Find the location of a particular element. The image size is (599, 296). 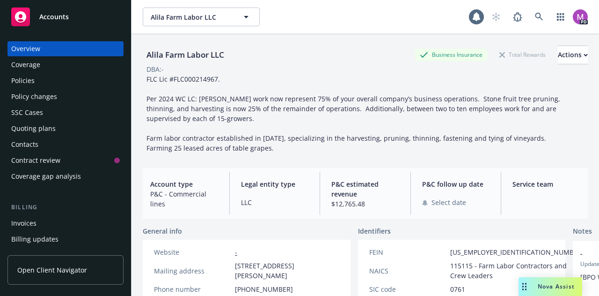

a: Quoting plans is located at coordinates (66, 128).